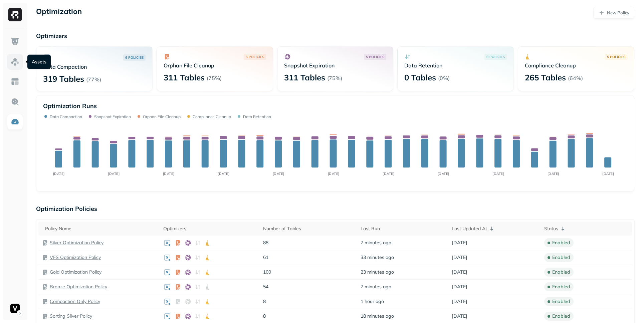 This screenshot has height=323, width=641. I want to click on span: 1 hour ago, so click(372, 301).